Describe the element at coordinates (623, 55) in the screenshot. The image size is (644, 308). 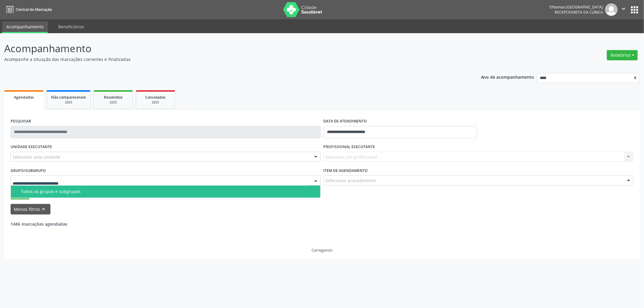
I see `button: Relatórios` at that location.